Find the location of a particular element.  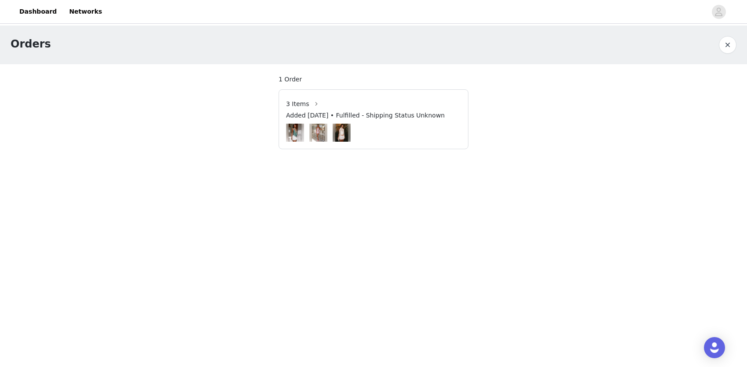

a: Dashboard is located at coordinates (38, 11).